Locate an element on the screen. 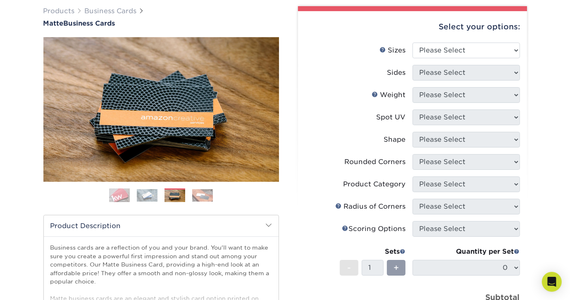 Image resolution: width=570 pixels, height=300 pixels. img: Matte 03 is located at coordinates (161, 109).